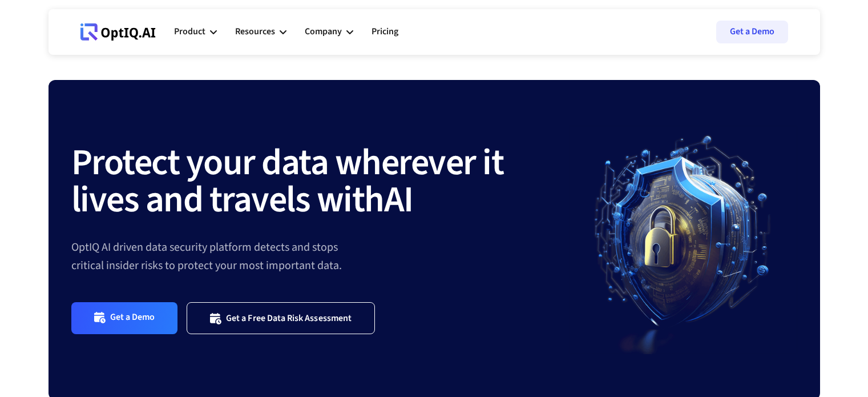 The height and width of the screenshot is (397, 868). I want to click on div: Get a Demo, so click(132, 317).